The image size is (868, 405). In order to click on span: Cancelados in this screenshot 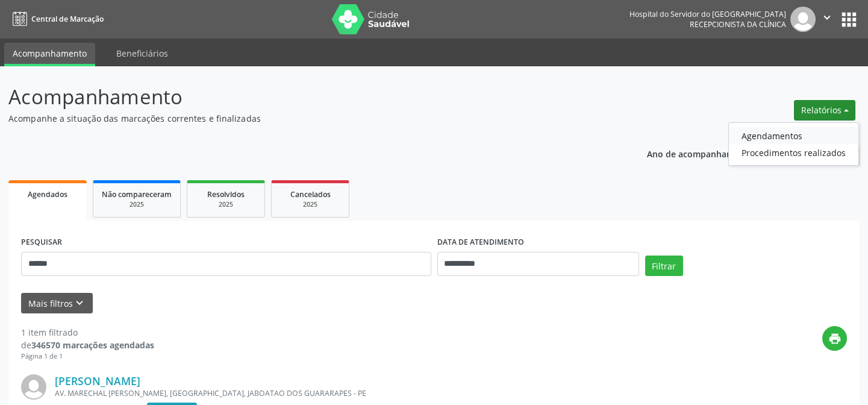, I will do `click(310, 194)`.